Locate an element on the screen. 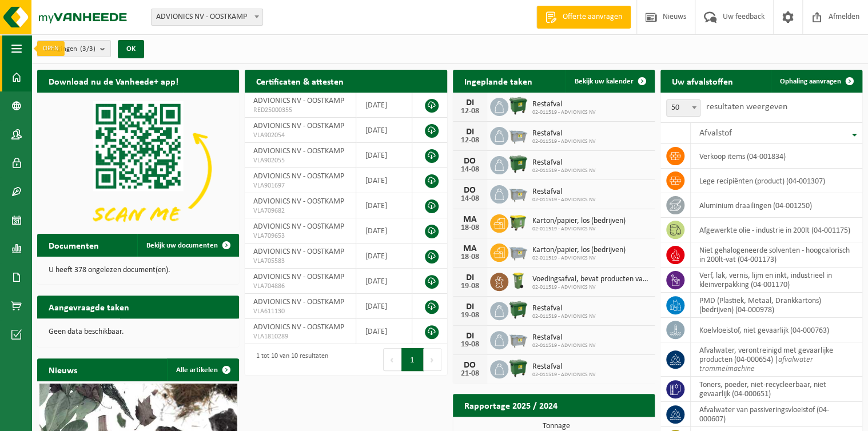  span: Bekijk uw documenten is located at coordinates (182, 245).